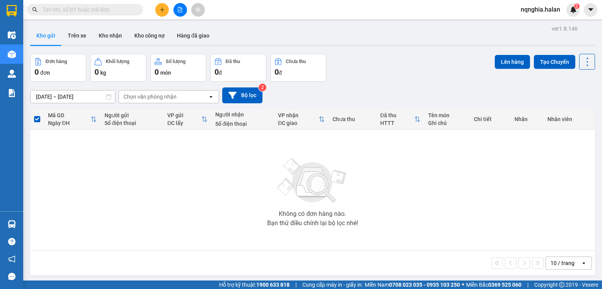 This screenshot has height=289, width=602. Describe the element at coordinates (198, 10) in the screenshot. I see `button: aim` at that location.